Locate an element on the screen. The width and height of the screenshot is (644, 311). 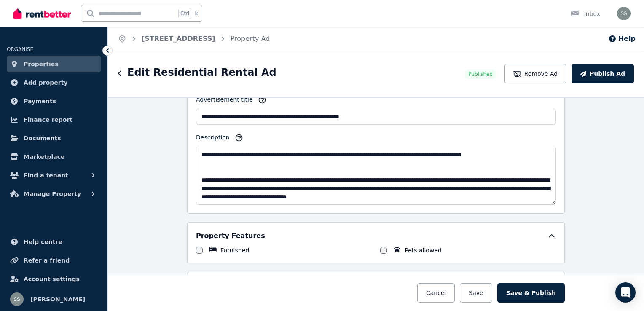
button: Remove Ad is located at coordinates (535, 73).